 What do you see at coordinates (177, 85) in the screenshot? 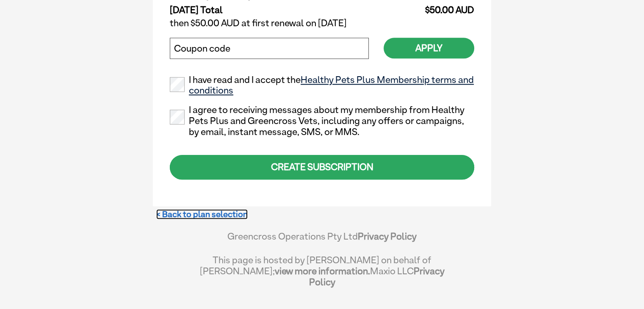
I see `input: I have read and I accept theHealthy Pets Plus Membership terms and conditions` at bounding box center [177, 85].